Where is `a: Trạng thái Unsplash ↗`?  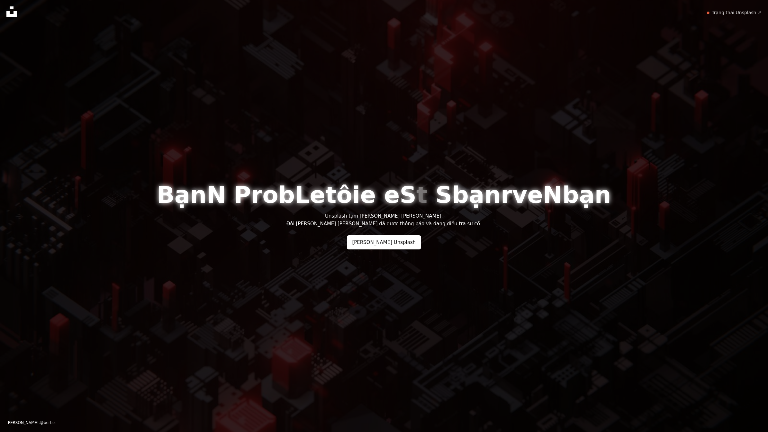 a: Trạng thái Unsplash ↗ is located at coordinates (737, 13).